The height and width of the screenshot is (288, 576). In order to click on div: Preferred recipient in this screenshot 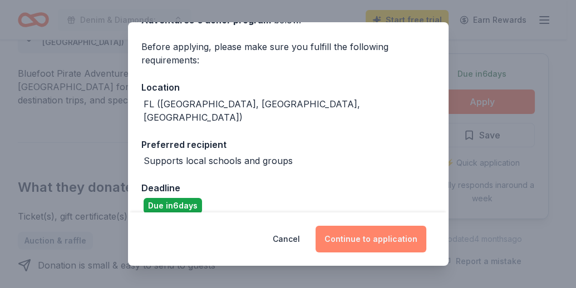, I will do `click(288, 145)`.